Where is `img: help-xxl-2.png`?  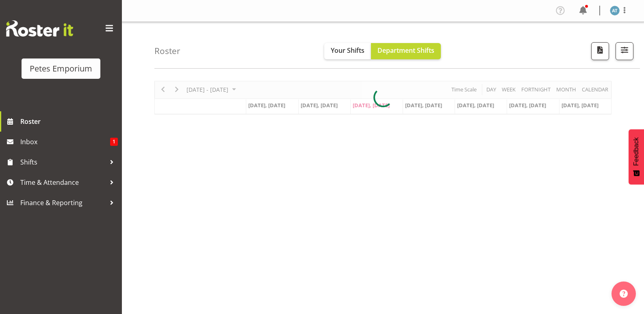
img: help-xxl-2.png is located at coordinates (623, 294).